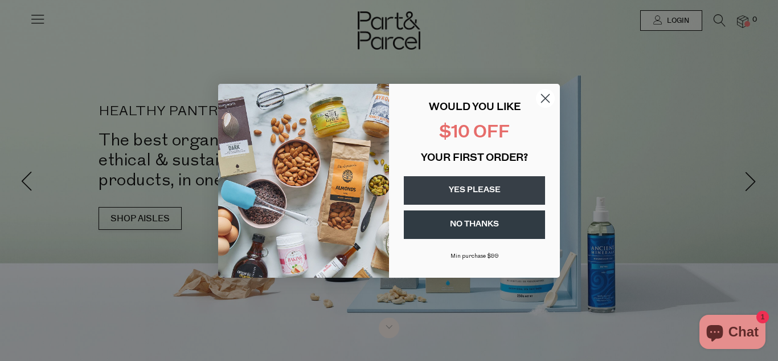 The image size is (778, 361). I want to click on inbox-online-store-chat: Shopify online store chat, so click(733, 333).